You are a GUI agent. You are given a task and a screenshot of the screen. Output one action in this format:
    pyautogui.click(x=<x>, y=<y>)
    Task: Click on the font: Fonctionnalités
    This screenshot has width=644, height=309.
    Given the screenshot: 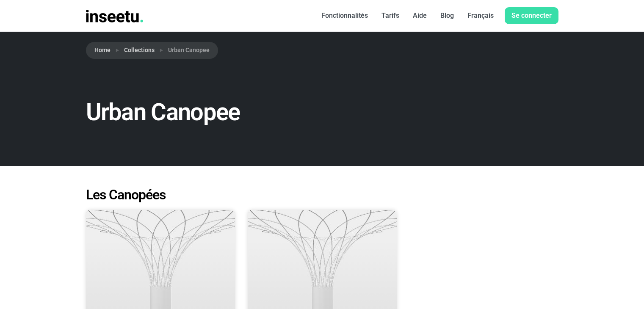 What is the action you would take?
    pyautogui.click(x=344, y=15)
    